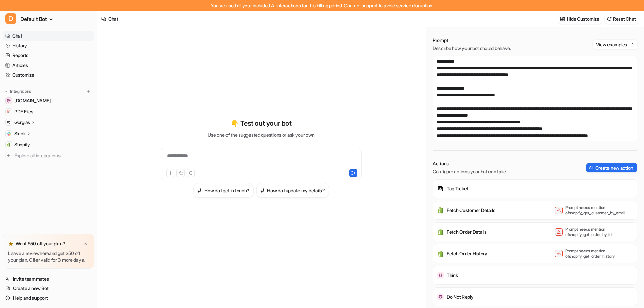  Describe the element at coordinates (22, 145) in the screenshot. I see `span: Shopify` at that location.